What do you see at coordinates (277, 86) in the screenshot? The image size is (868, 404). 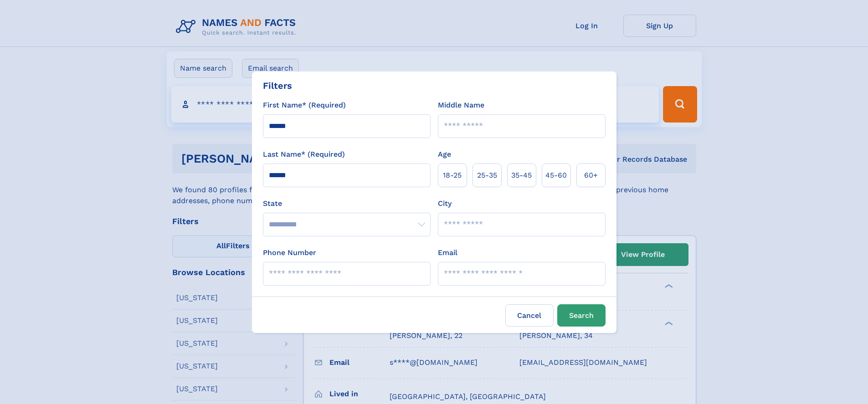 I see `div: Filters` at bounding box center [277, 86].